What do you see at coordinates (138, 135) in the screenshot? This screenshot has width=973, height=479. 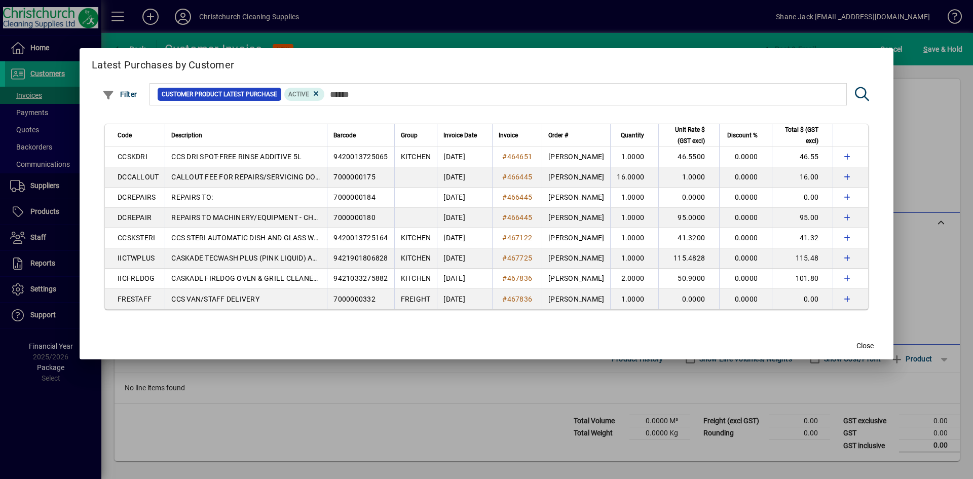 I see `div: Code` at bounding box center [138, 135].